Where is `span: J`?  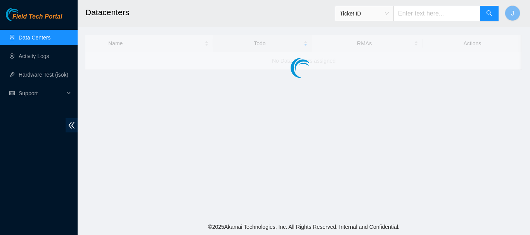
span: J is located at coordinates (512, 13).